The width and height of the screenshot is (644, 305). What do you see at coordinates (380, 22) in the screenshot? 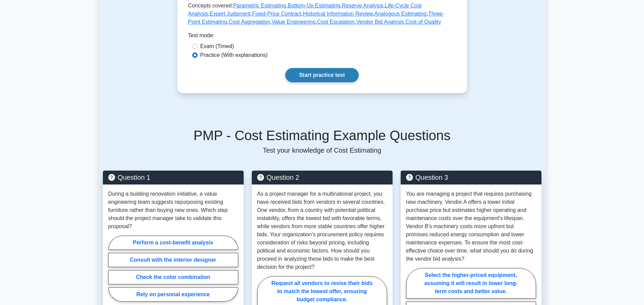
I see `a: Vendor Bid Analysis` at bounding box center [380, 22].